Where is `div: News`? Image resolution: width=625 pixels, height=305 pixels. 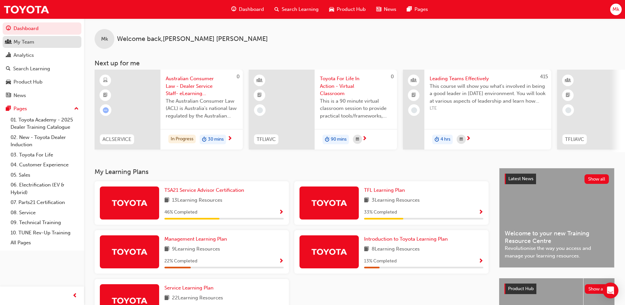
div: News is located at coordinates (20, 95).